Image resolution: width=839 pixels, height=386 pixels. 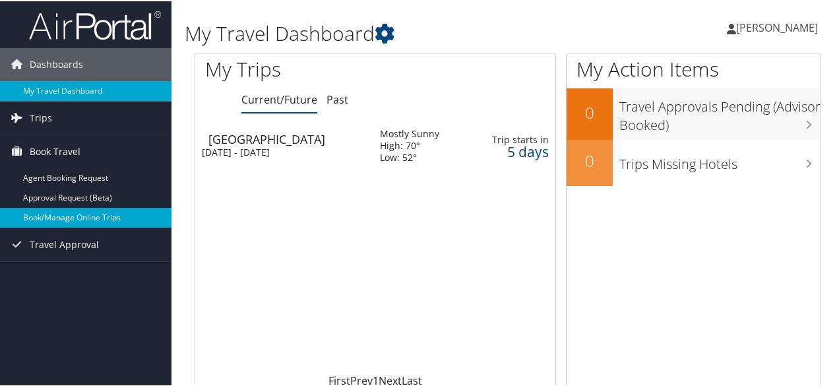 What do you see at coordinates (279, 98) in the screenshot?
I see `a: Current/Future` at bounding box center [279, 98].